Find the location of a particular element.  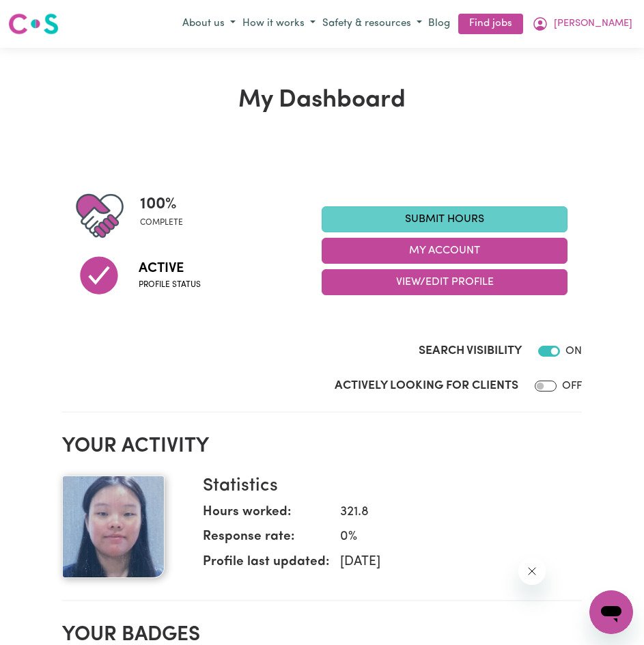

h1: My Dashboard is located at coordinates (322, 100).